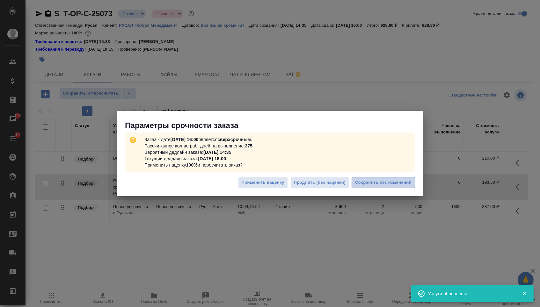 Image resolution: width=540 pixels, height=307 pixels. I want to click on p: Заказ к дате является . Рассчитанное кол-во раб. дней на выполнение: . Вероятный дедлайн заказа: ..., so click(199, 152).